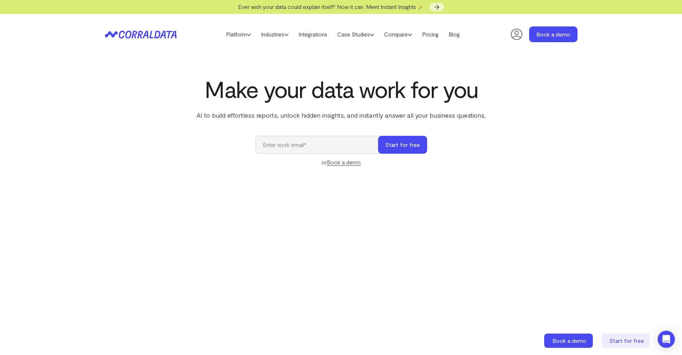  I want to click on a: Compare, so click(398, 34).